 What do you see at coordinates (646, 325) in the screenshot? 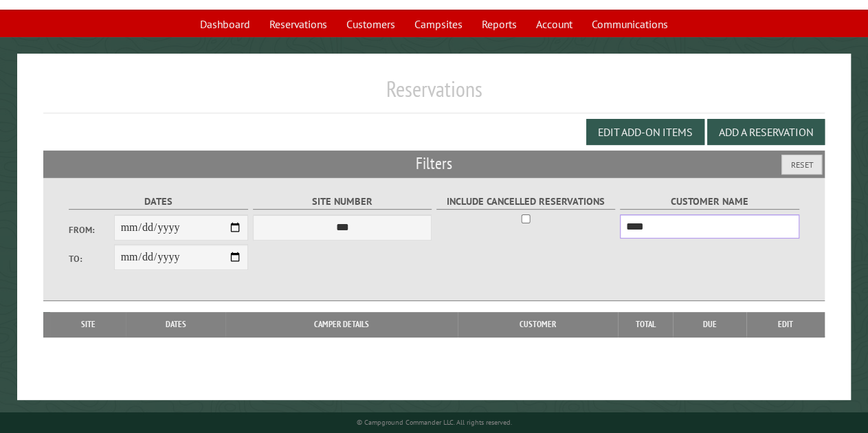
I see `th: Total` at bounding box center [646, 325].